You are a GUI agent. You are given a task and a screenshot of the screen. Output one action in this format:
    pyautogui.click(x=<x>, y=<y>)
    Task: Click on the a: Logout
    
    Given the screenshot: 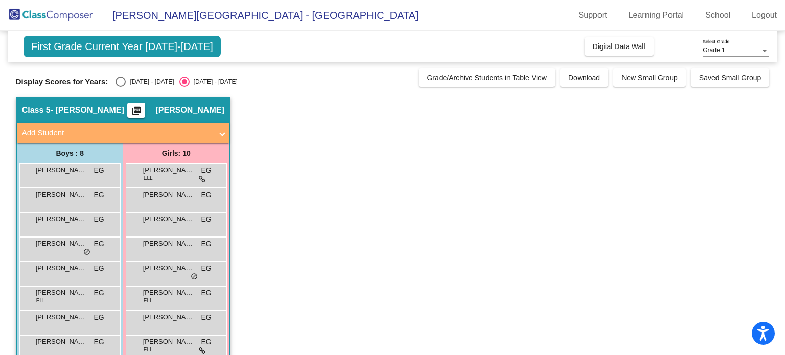 What is the action you would take?
    pyautogui.click(x=764, y=15)
    